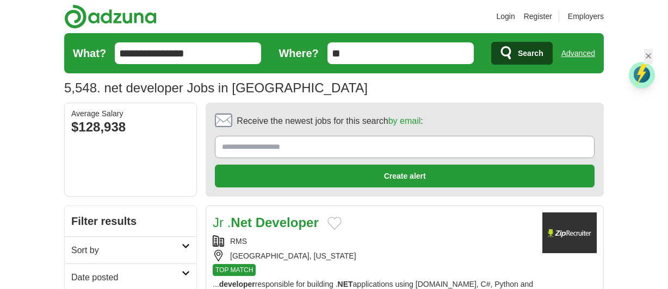 Image resolution: width=668 pixels, height=289 pixels. I want to click on a: Advanced, so click(578, 53).